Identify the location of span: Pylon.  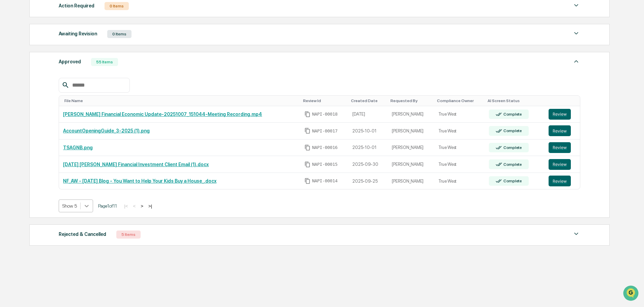
(74, 116).